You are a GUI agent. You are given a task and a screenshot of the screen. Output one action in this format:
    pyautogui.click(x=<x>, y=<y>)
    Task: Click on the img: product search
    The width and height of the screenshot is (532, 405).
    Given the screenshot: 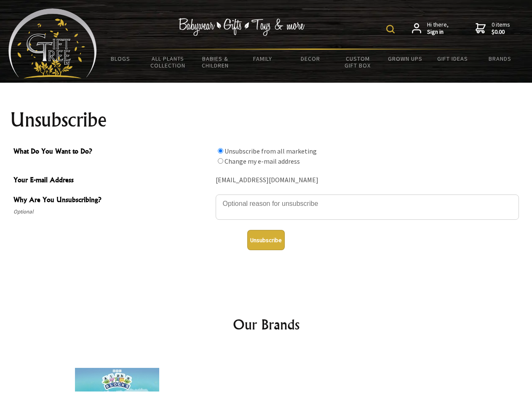 What is the action you would take?
    pyautogui.click(x=390, y=29)
    